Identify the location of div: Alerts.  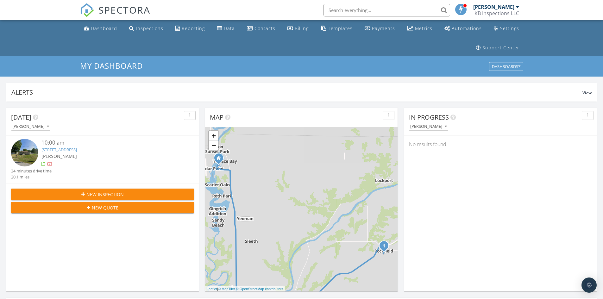
(297, 92).